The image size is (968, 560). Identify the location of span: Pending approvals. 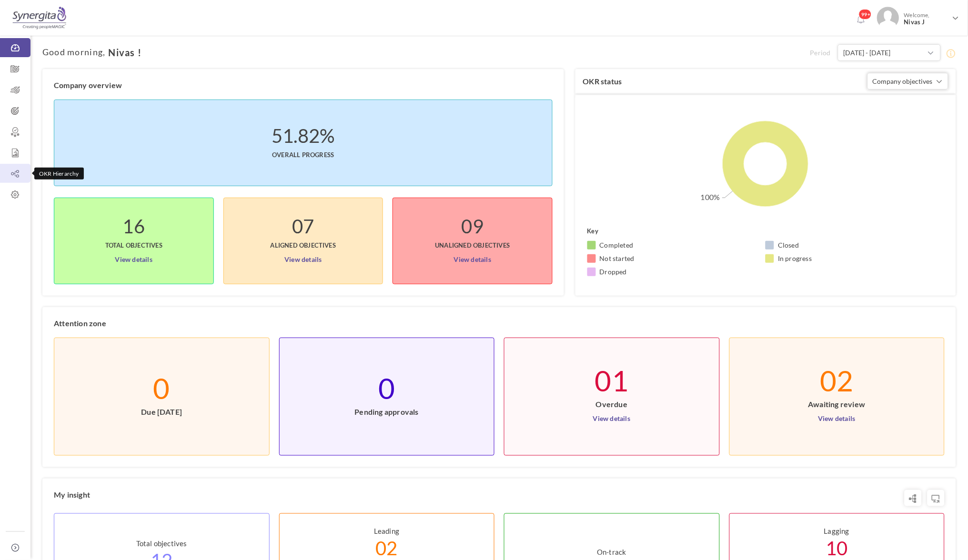
(387, 405).